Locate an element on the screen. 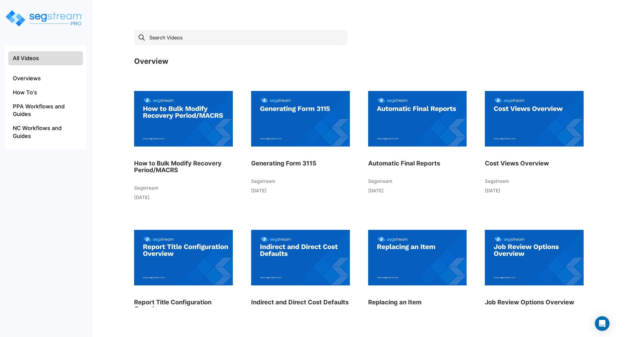 This screenshot has height=337, width=640. h3: Indirect and Direct Cost Defaults is located at coordinates (301, 302).